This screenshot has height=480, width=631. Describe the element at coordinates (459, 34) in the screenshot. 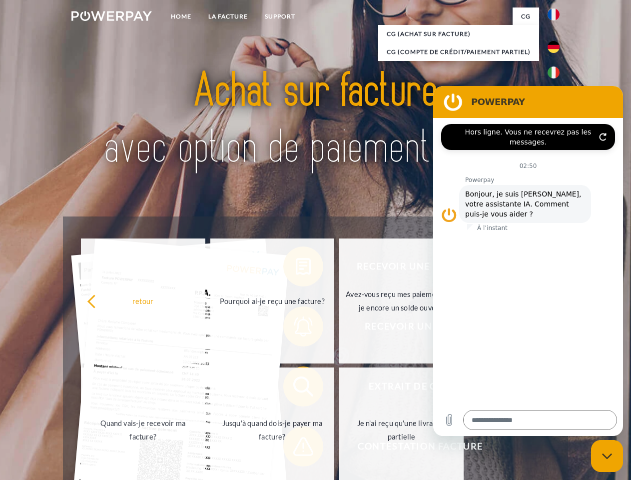

I see `a: CG (achat sur facture)` at that location.